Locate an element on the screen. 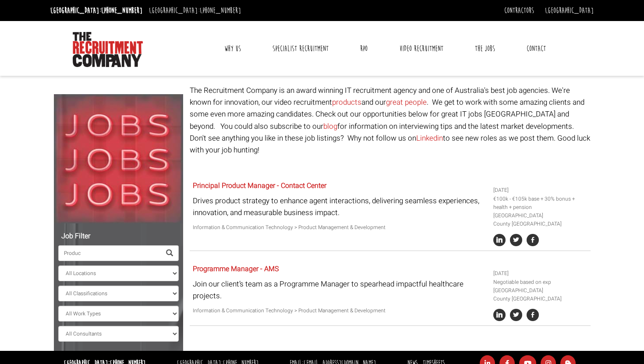  a: Principal Product Manager - Contact Center is located at coordinates (260, 186).